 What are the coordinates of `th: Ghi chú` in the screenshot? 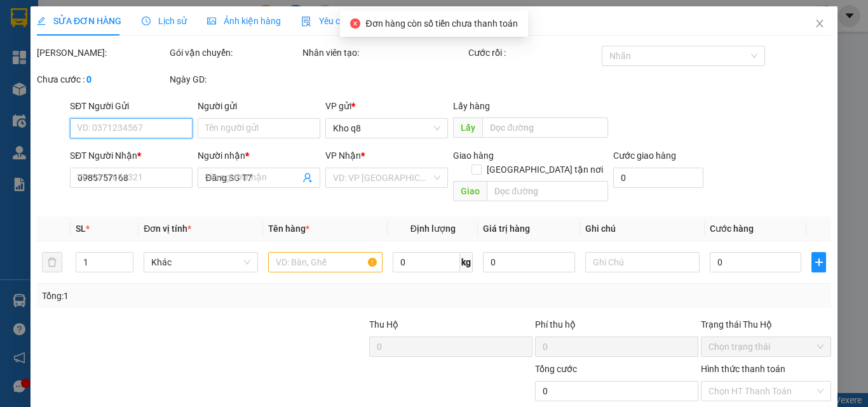 It's located at (643, 228).